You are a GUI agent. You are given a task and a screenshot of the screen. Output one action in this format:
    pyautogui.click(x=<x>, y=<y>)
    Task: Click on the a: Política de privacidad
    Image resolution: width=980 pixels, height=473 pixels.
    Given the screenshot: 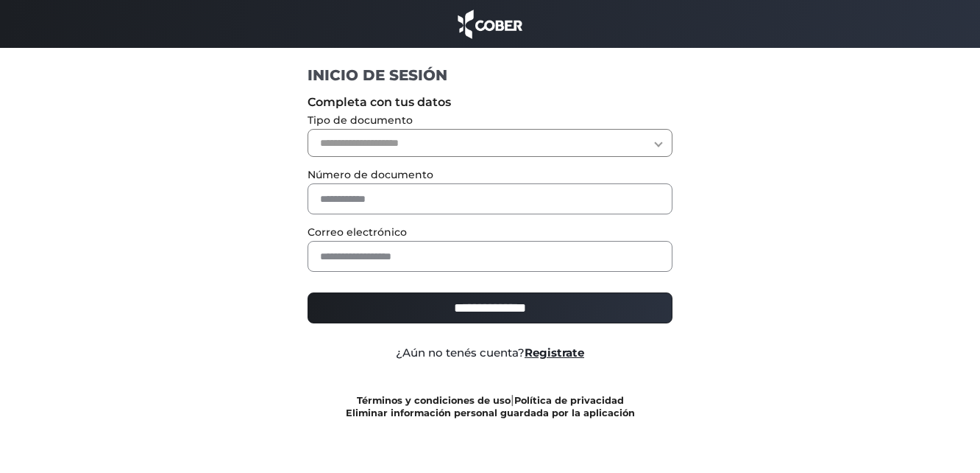 What is the action you would take?
    pyautogui.click(x=569, y=400)
    